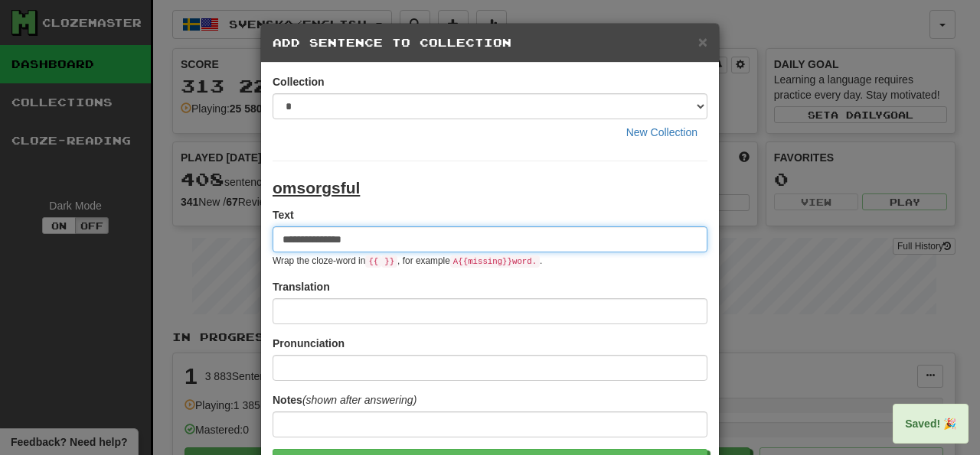 Image resolution: width=980 pixels, height=455 pixels. Describe the element at coordinates (317, 187) in the screenshot. I see `u: omsorgsful` at that location.